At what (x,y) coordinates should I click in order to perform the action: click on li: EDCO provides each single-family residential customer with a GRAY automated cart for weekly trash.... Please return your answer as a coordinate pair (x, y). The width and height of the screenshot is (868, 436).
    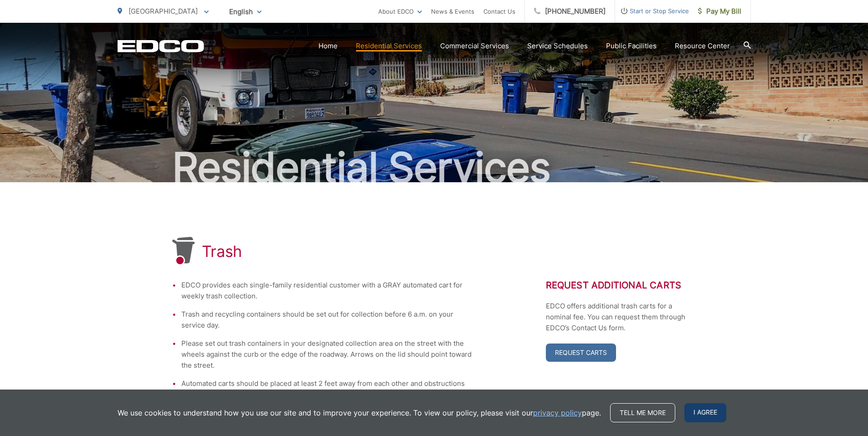
    Looking at the image, I should click on (328, 291).